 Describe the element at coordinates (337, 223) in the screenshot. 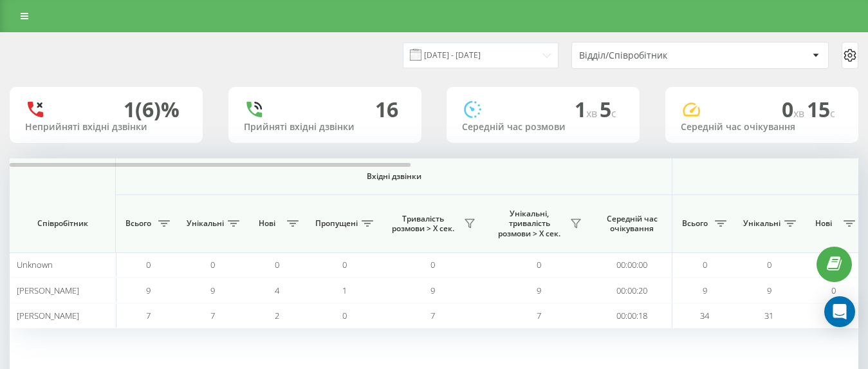

I see `span: Пропущені` at that location.